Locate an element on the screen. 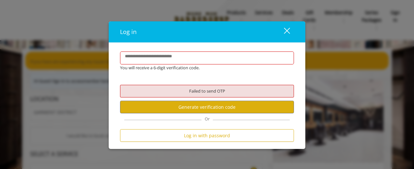  div: You will receive a 6-digit verification code. is located at coordinates (202, 68).